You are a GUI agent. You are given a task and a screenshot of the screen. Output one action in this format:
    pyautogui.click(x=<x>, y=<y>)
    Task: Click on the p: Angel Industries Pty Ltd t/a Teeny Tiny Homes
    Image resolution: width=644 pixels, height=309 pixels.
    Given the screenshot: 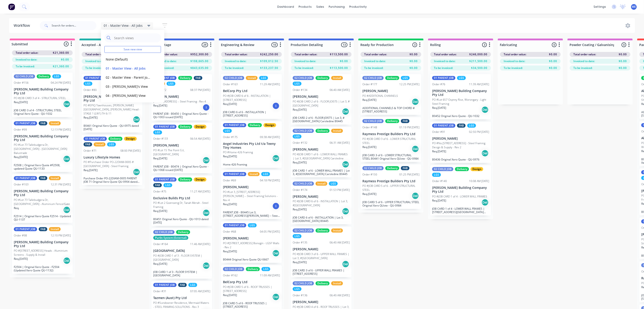 What is the action you would take?
    pyautogui.click(x=252, y=146)
    